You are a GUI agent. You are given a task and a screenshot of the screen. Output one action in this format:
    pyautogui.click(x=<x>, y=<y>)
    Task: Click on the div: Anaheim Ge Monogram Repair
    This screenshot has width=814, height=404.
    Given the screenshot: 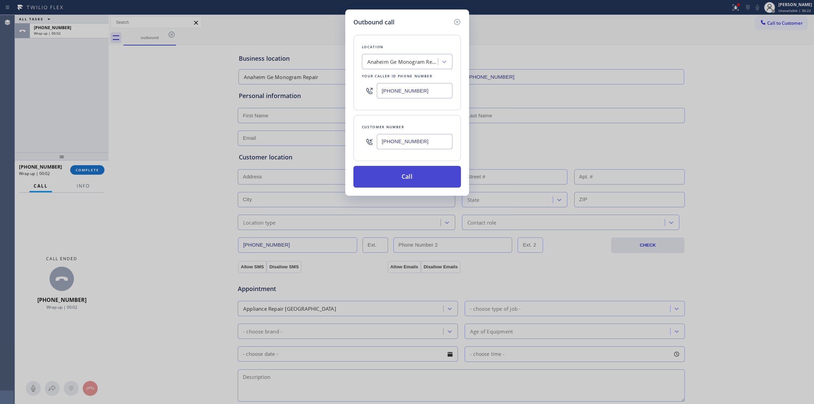 What is the action you would take?
    pyautogui.click(x=403, y=62)
    